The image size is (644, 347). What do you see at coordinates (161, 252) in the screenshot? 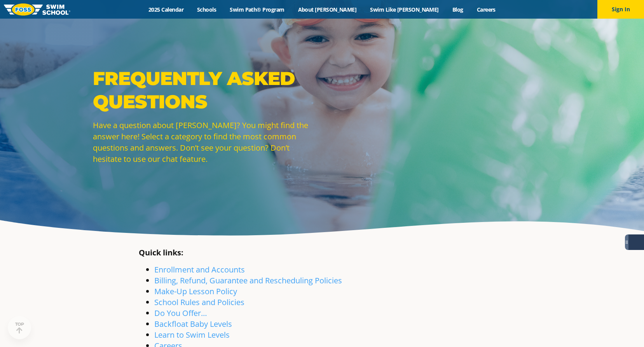
I see `strong: Quick links:` at bounding box center [161, 252].